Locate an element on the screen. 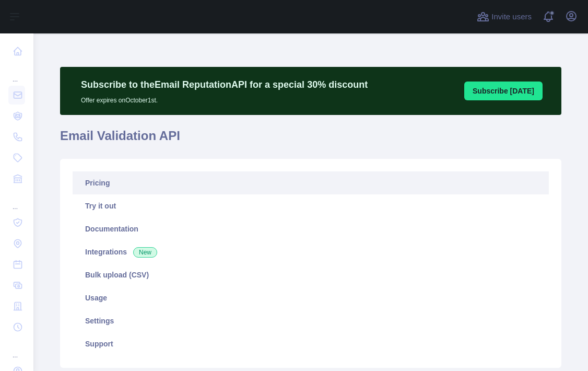 The width and height of the screenshot is (588, 371). h1: Email Validation API is located at coordinates (310, 140).